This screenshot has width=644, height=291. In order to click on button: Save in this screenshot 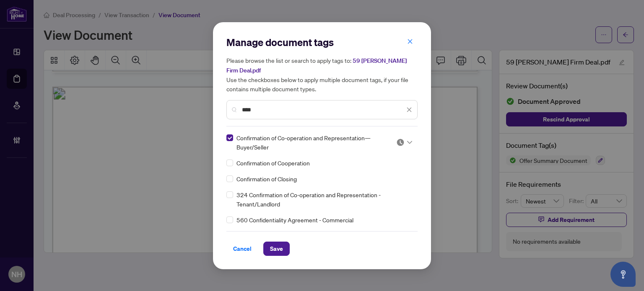, I will do `click(276, 249)`.